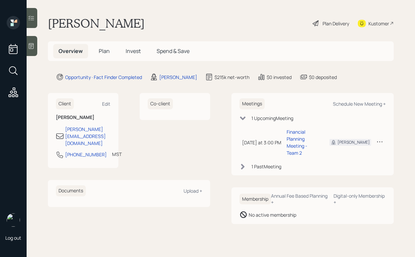  What do you see at coordinates (267, 166) in the screenshot?
I see `div: 1 Past Meeting` at bounding box center [267, 166].